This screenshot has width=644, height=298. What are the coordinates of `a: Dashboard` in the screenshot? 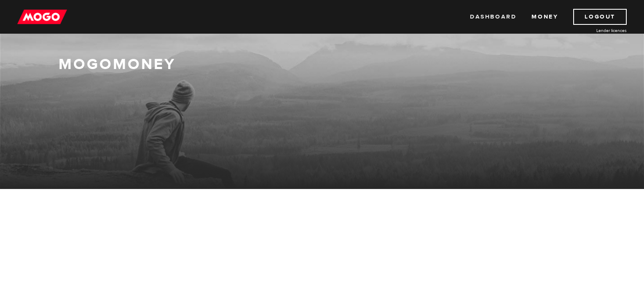 It's located at (493, 17).